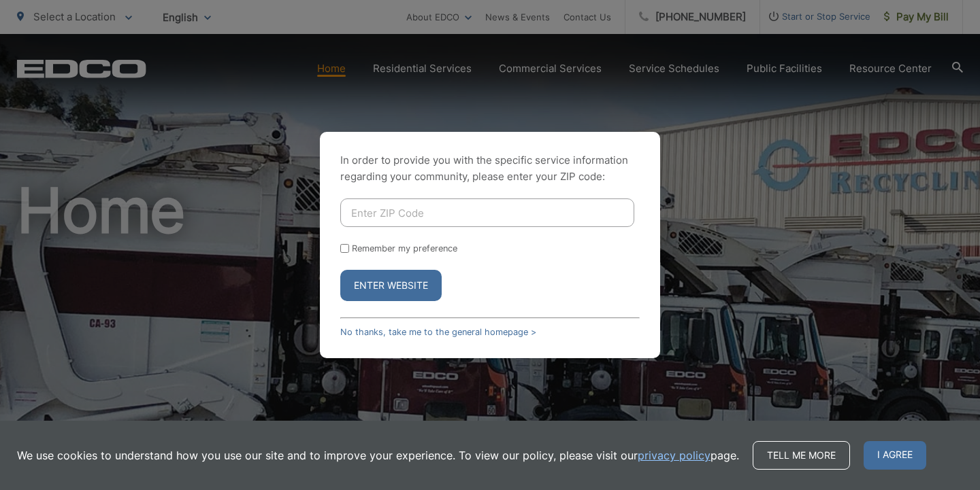 Image resolution: width=980 pixels, height=490 pixels. Describe the element at coordinates (438, 332) in the screenshot. I see `a: No thanks, take me to the general homepage >` at that location.